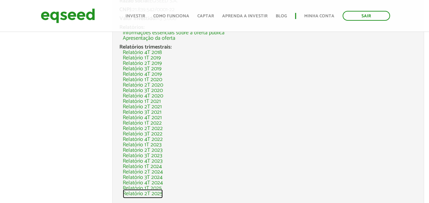 The width and height of the screenshot is (429, 203). Describe the element at coordinates (68, 16) in the screenshot. I see `img: EqSeed` at that location.